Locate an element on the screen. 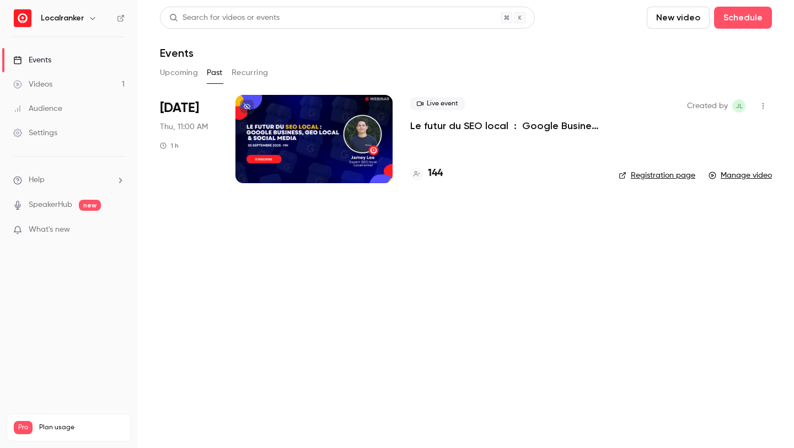 The image size is (794, 448). h1: Events is located at coordinates (176, 53).